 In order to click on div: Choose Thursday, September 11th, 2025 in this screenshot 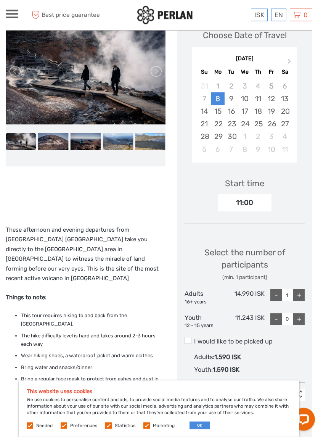, I will do `click(258, 99)`.